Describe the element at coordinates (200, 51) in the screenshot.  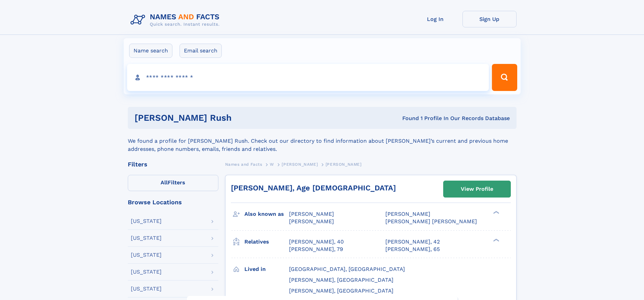
I see `label: Email search` at that location.